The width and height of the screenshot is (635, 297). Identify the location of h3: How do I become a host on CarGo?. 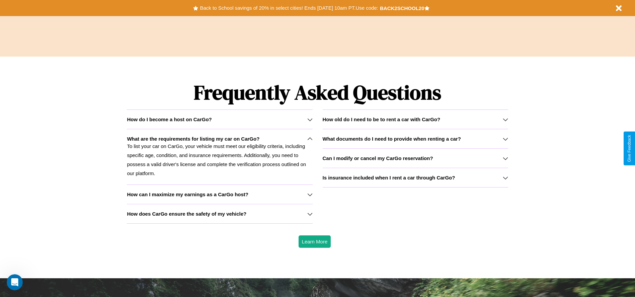
(169, 119).